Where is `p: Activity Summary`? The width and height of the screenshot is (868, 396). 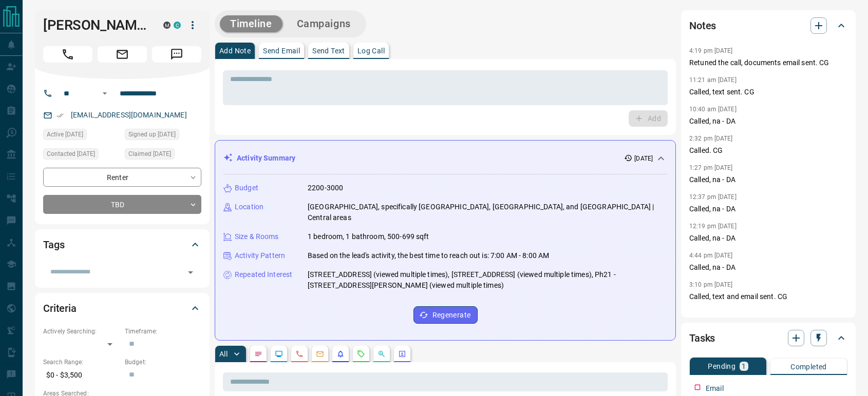
p: Activity Summary is located at coordinates (266, 158).